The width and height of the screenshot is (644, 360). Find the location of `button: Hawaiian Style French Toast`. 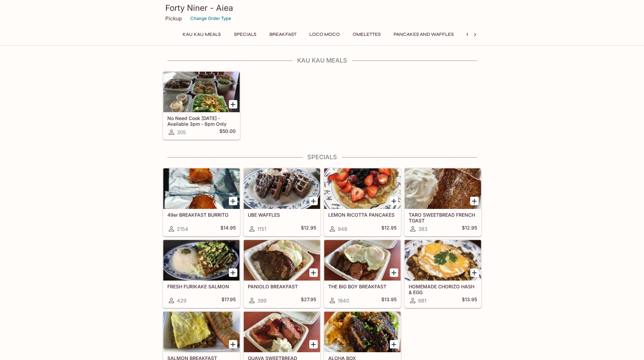

button: Hawaiian Style French Toast is located at coordinates (504, 35).